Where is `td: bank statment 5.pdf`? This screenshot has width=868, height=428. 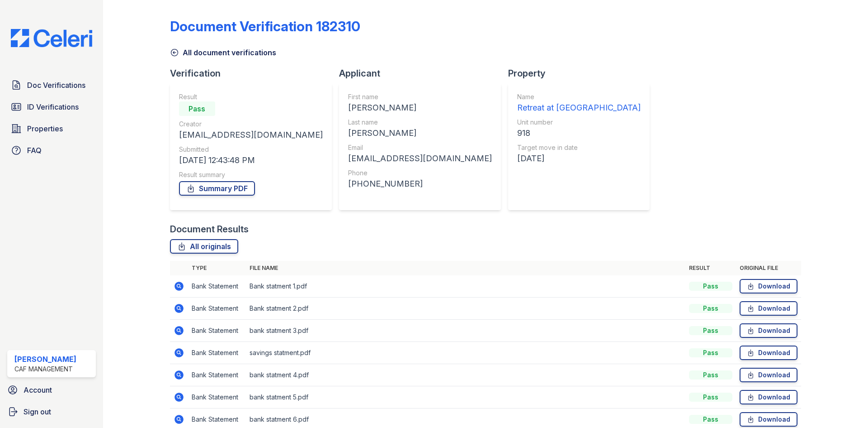 td: bank statment 5.pdf is located at coordinates (465, 397).